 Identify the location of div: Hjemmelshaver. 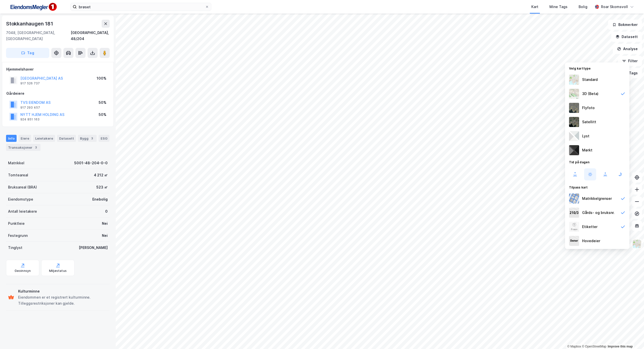
(58, 69).